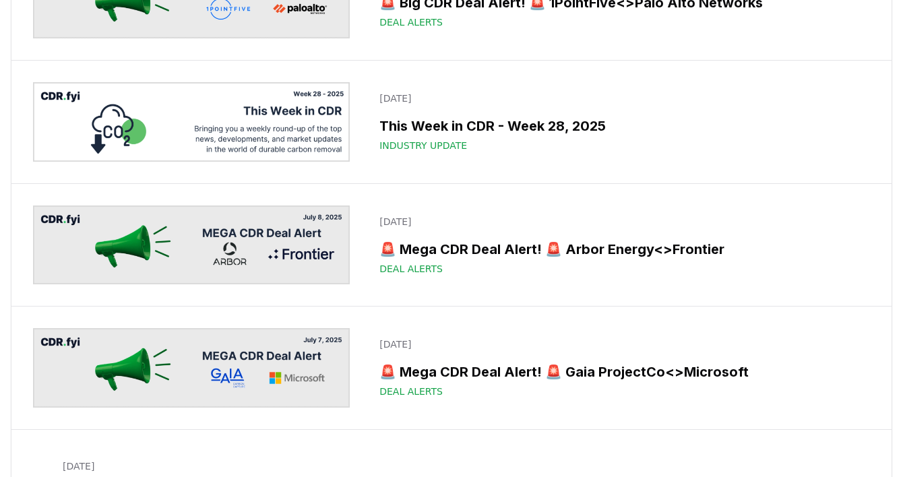 The width and height of the screenshot is (903, 477). Describe the element at coordinates (191, 245) in the screenshot. I see `img: 🚨 Mega CDR Deal Alert! 🚨 Arbor Energy<>Frontier blog post image` at that location.